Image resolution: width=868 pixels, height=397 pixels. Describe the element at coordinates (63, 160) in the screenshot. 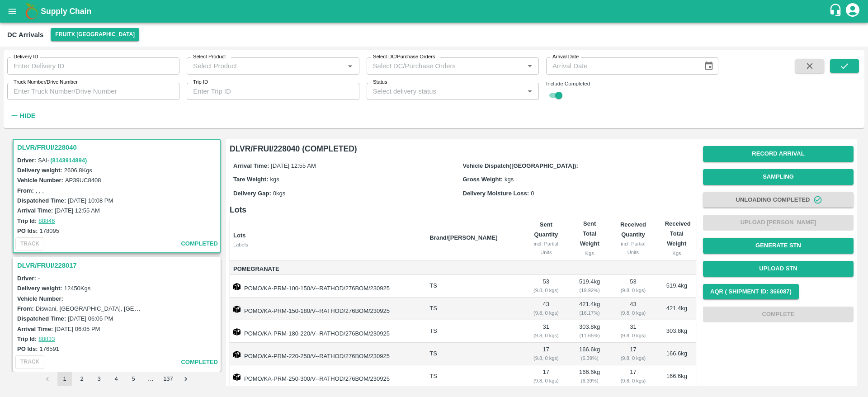

I see `span: SAI -` at that location.